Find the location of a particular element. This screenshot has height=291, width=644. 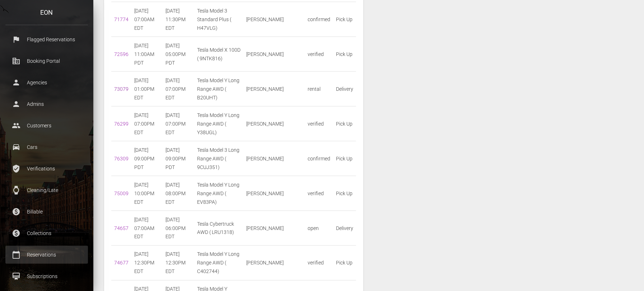

p: Reservations is located at coordinates (47, 255).